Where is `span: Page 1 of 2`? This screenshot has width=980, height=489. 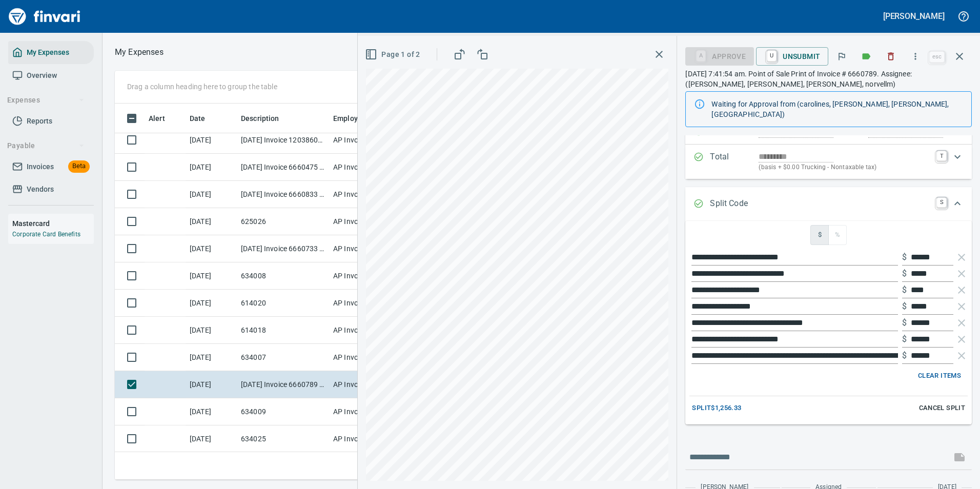
span: Page 1 of 2 is located at coordinates (394, 55).